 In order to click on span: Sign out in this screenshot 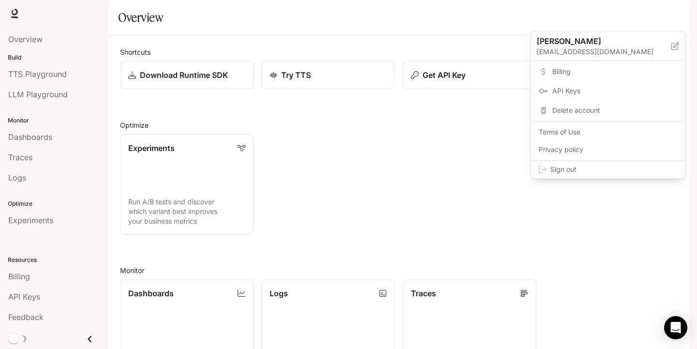, I will do `click(614, 170)`.